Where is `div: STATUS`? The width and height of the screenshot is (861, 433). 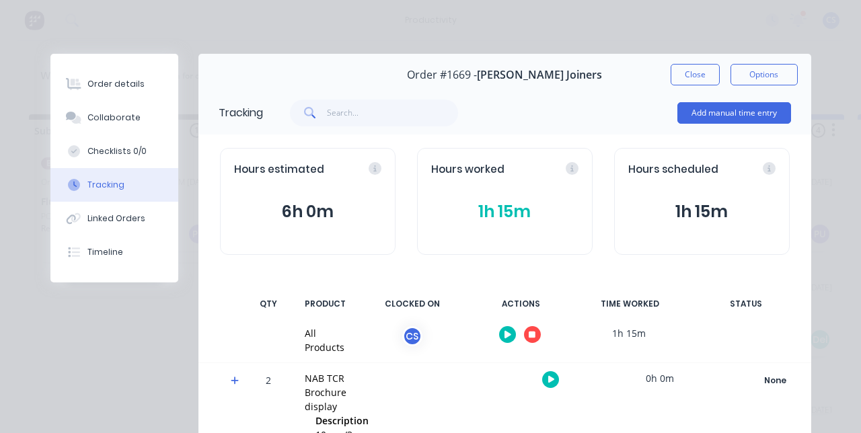
div: STATUS is located at coordinates (746, 304).